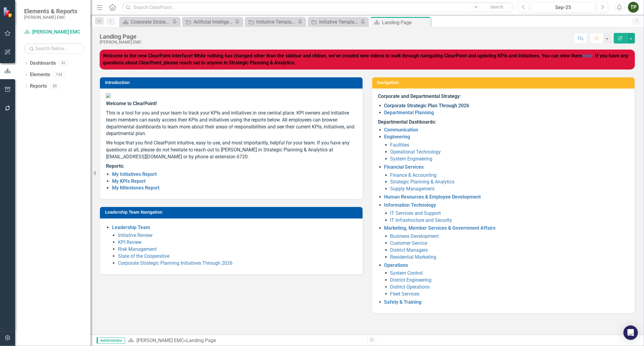 The width and height of the screenshot is (644, 346). What do you see at coordinates (144, 256) in the screenshot?
I see `a: State of the Cooperative` at bounding box center [144, 256].